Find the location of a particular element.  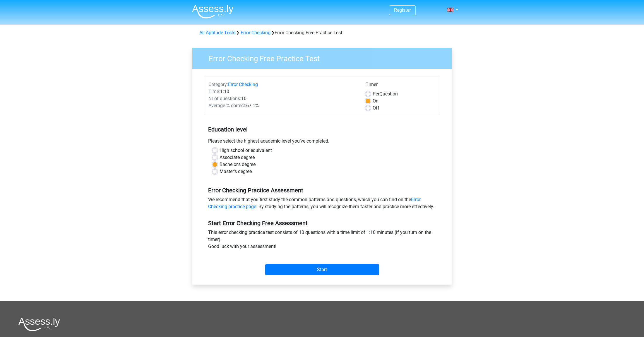

div: 10 is located at coordinates (282, 99).